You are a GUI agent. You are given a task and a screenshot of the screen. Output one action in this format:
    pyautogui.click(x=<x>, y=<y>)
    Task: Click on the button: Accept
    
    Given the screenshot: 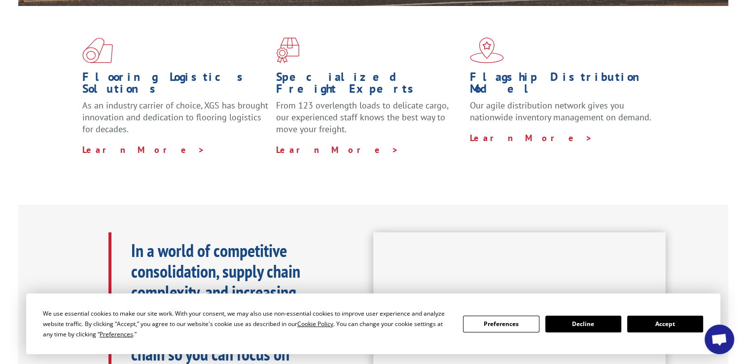 What is the action you would take?
    pyautogui.click(x=665, y=324)
    